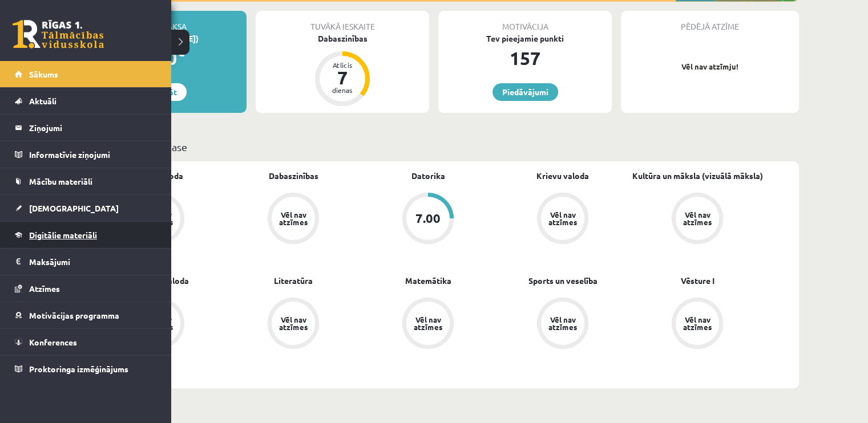  What do you see at coordinates (85, 369) in the screenshot?
I see `a: Proktoringa izmēģinājums` at bounding box center [85, 369].